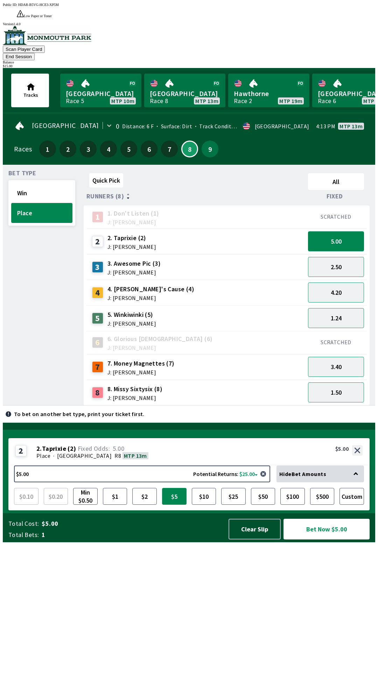 Image resolution: width=378 pixels, height=673 pixels. I want to click on button: Win, so click(42, 193).